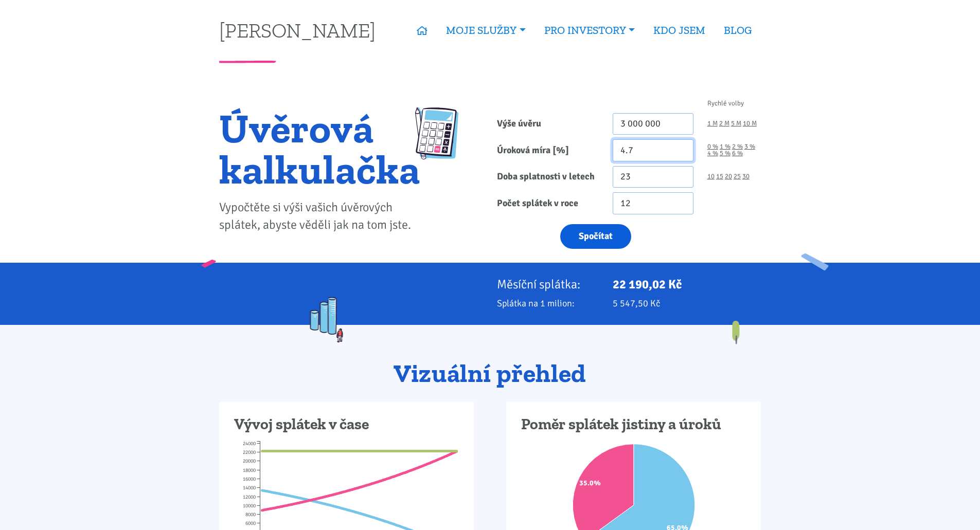 This screenshot has height=530, width=980. What do you see at coordinates (319, 217) in the screenshot?
I see `p: Vypočtěte si výši vašich úvěrových splátek, abyste věděli jak na tom jste.` at bounding box center [319, 217].